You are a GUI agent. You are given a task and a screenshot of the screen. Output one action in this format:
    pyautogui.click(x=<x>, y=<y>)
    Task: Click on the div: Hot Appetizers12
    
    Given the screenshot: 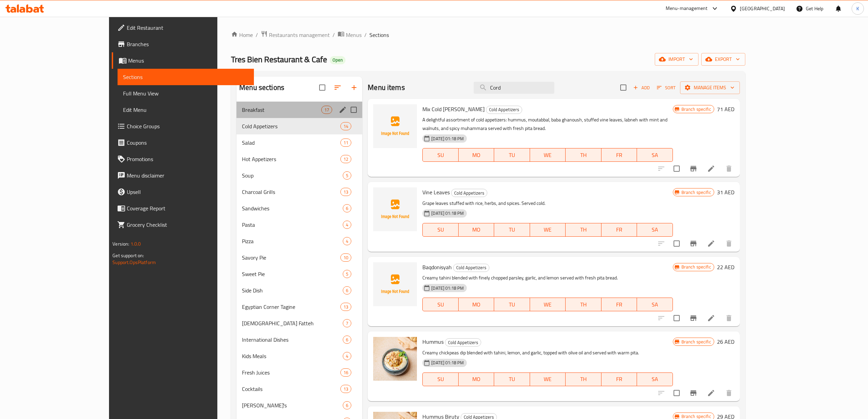 What is the action you would take?
    pyautogui.click(x=299, y=159)
    